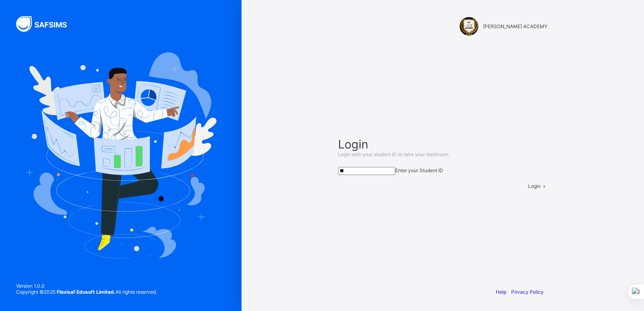 Image resolution: width=644 pixels, height=311 pixels. What do you see at coordinates (393, 154) in the screenshot?
I see `span: Login with your student ID to take your test/exam` at bounding box center [393, 154].